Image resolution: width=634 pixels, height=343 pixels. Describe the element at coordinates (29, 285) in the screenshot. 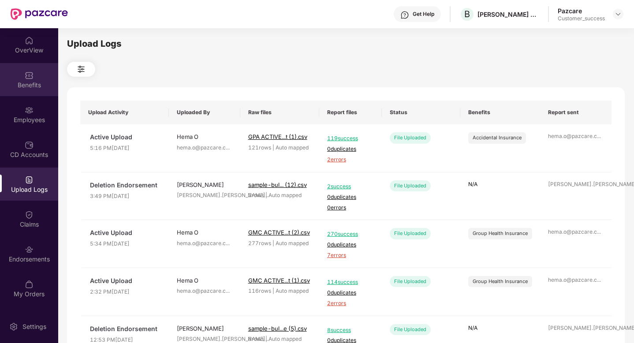

I see `img: svg+xml;base64,PHN2ZyBpZD0iTXlfT3JkZXJzIiBkYXRhLW5hbWU9Ik15IE9yZGVycyIgeG1sbnM9Imh0dHA6Ly93d3cudz...` at that location.